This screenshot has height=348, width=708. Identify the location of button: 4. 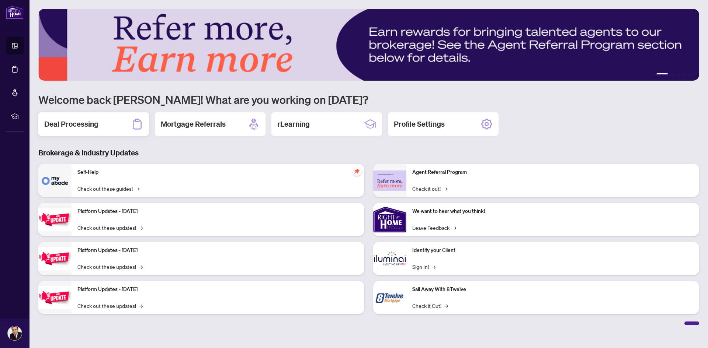
(684, 75).